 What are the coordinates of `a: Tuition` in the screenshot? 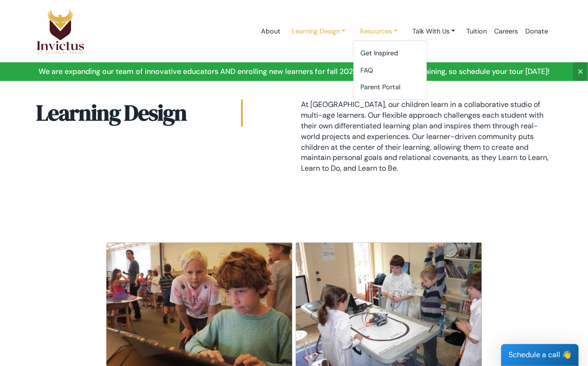 It's located at (476, 31).